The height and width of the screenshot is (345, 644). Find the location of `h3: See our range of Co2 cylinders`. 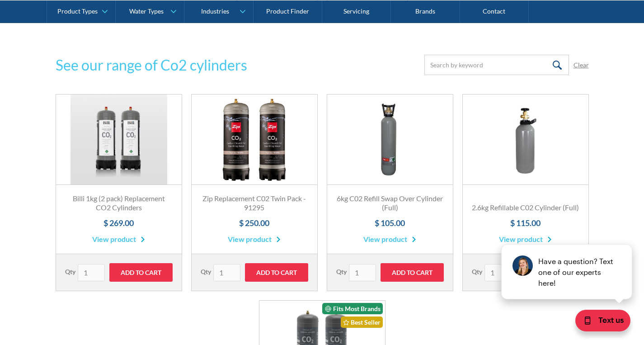

h3: See our range of Co2 cylinders is located at coordinates (152, 65).